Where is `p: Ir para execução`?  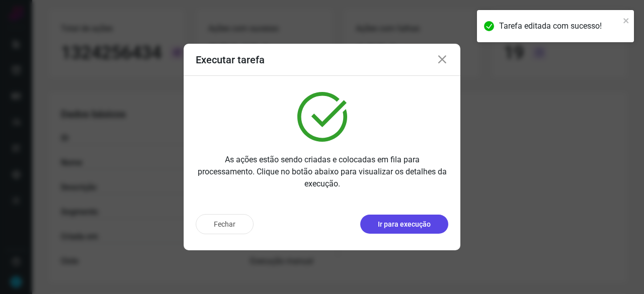
p: Ir para execução is located at coordinates (404, 225).